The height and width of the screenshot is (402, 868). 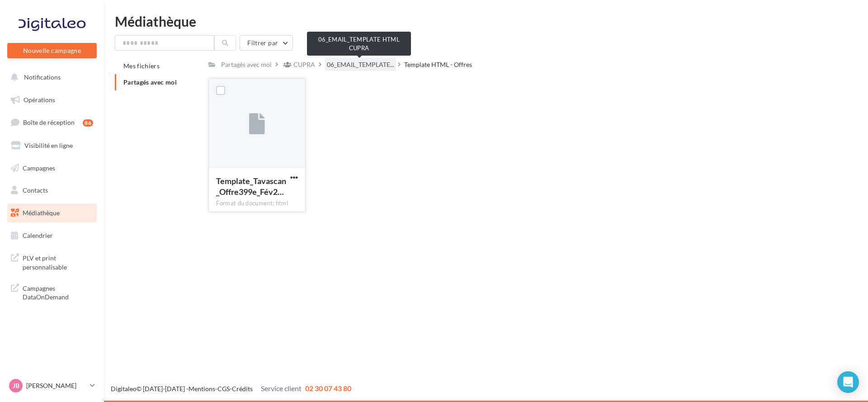 What do you see at coordinates (251, 187) in the screenshot?
I see `span: Template_Tavascan_Offre399e_Fév2025` at bounding box center [251, 187].